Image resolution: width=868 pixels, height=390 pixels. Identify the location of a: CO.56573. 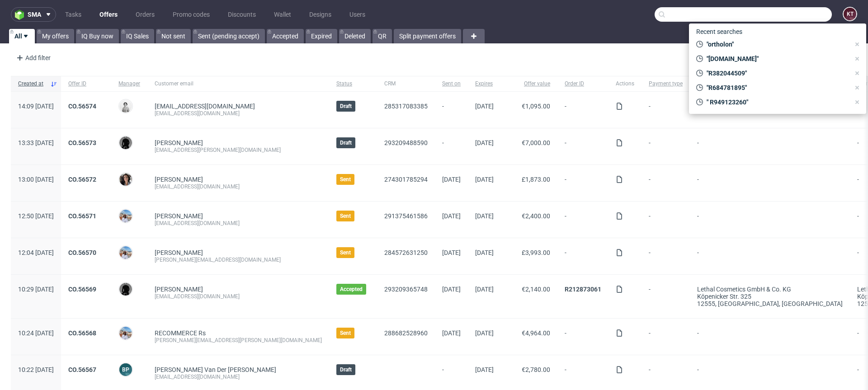
(82, 143).